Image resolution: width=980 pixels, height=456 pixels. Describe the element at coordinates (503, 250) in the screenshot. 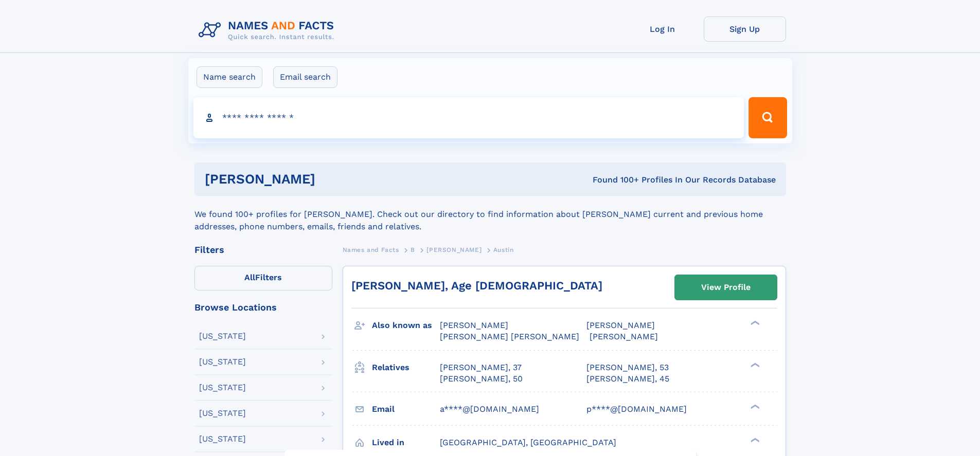

I see `span: Austin` at that location.